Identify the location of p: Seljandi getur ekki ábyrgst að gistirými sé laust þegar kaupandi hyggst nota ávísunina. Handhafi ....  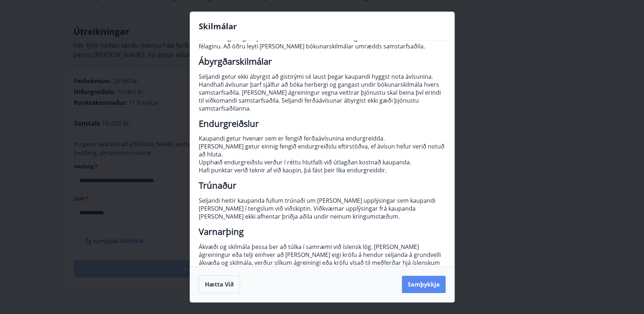
(322, 92).